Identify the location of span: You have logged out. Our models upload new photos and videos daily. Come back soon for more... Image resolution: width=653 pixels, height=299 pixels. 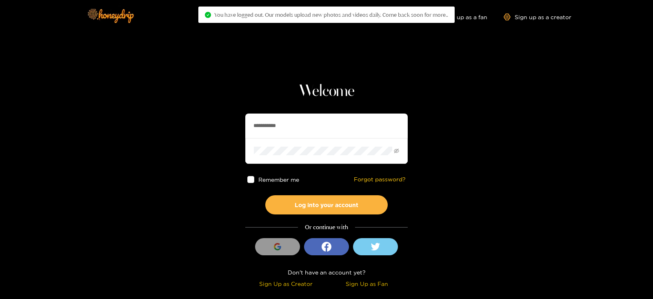
(331, 15).